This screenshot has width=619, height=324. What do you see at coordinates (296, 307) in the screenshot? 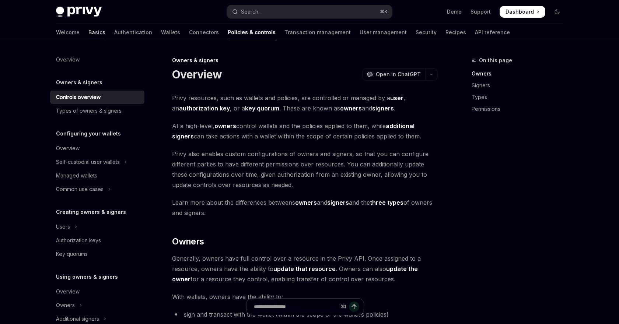
I see `input: Ask a question...` at bounding box center [296, 307].